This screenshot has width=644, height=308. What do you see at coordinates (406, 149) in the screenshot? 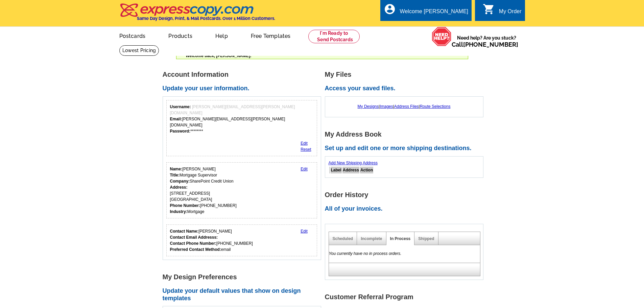
I see `h2: Set up and edit one or more shipping destinations.` at bounding box center [406, 149].